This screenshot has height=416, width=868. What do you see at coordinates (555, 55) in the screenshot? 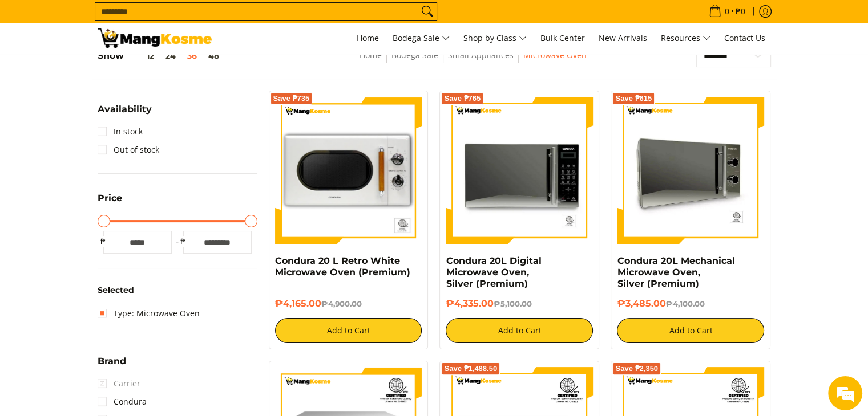
I see `span: Microwave Oven` at bounding box center [555, 55].